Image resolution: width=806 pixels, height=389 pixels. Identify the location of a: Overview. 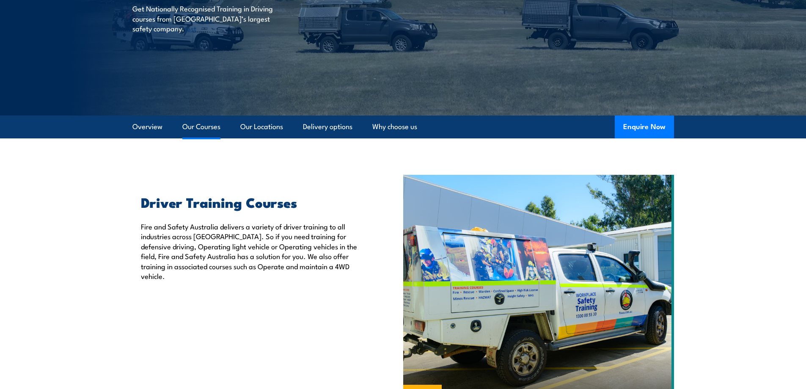
(147, 127).